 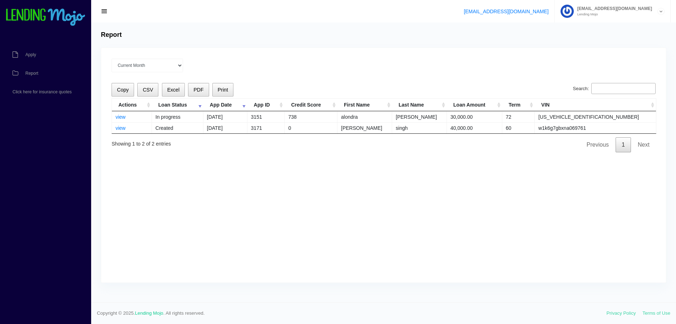 What do you see at coordinates (419, 128) in the screenshot?
I see `td: singh` at bounding box center [419, 128].